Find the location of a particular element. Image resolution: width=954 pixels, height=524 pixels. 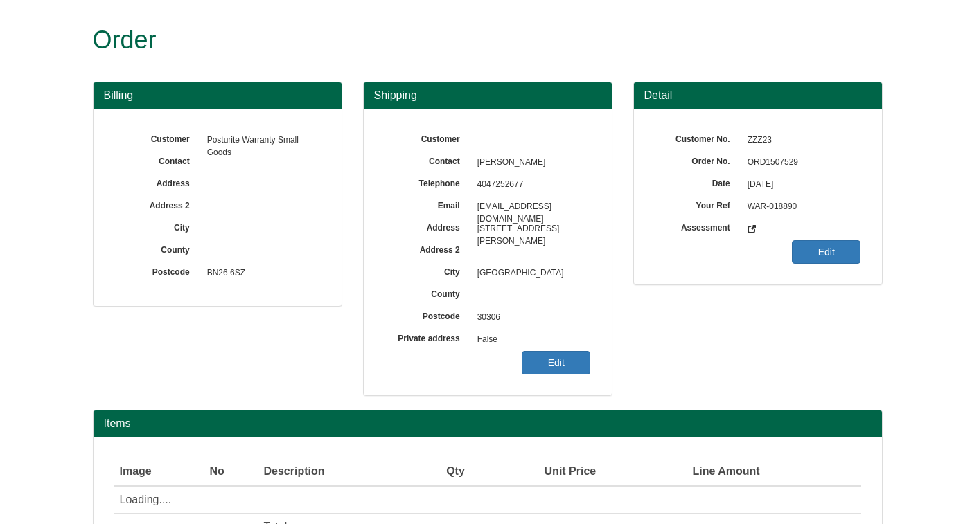

th: Unit Price is located at coordinates (535, 472).